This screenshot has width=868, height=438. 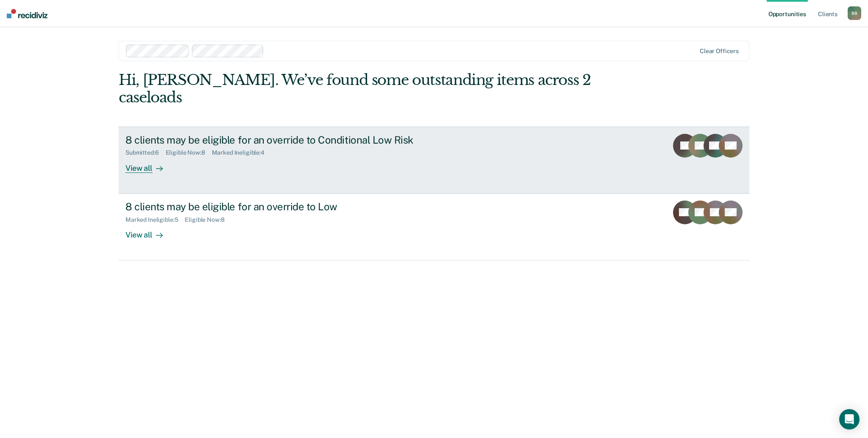 What do you see at coordinates (855, 13) in the screenshot?
I see `div: B B` at bounding box center [855, 13].